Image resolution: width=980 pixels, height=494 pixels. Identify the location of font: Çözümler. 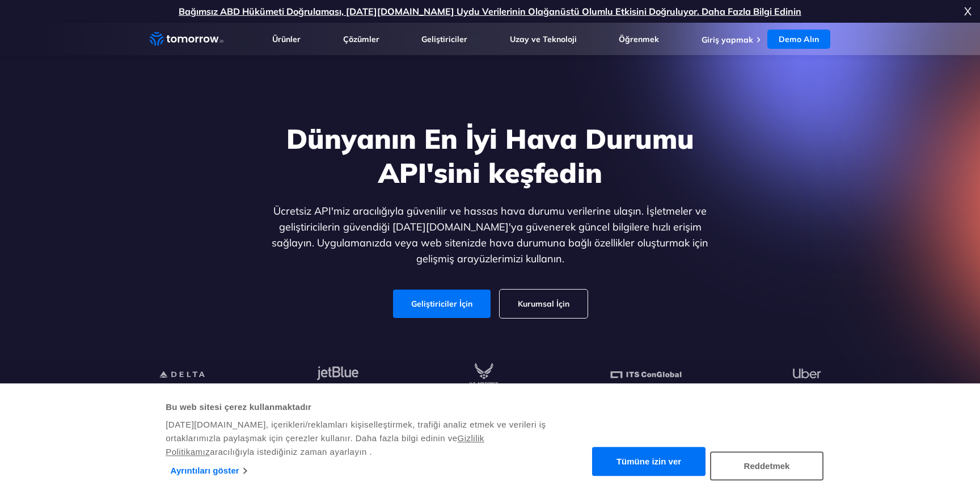
(361, 39).